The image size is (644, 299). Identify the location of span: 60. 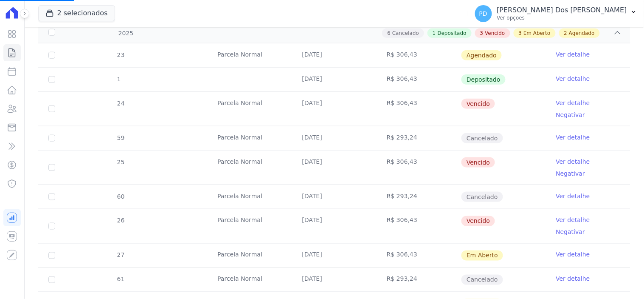
(120, 197).